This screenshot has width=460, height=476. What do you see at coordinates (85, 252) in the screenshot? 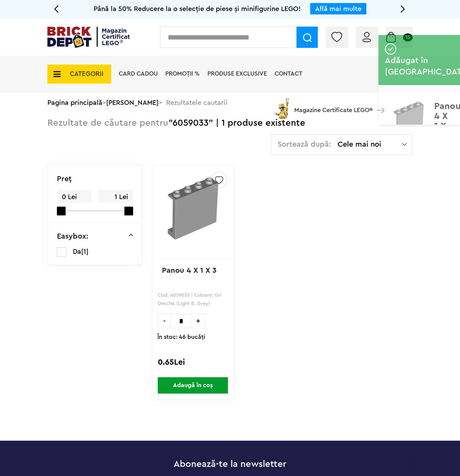
I see `span: [1]` at bounding box center [85, 252].